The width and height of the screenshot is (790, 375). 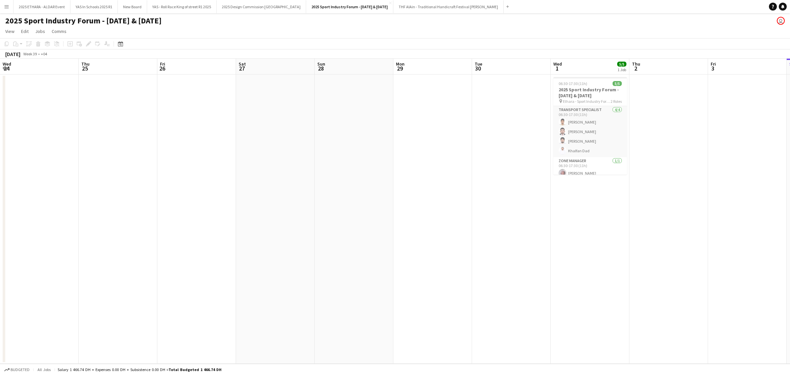 What do you see at coordinates (20, 369) in the screenshot?
I see `span: Budgeted` at bounding box center [20, 369].